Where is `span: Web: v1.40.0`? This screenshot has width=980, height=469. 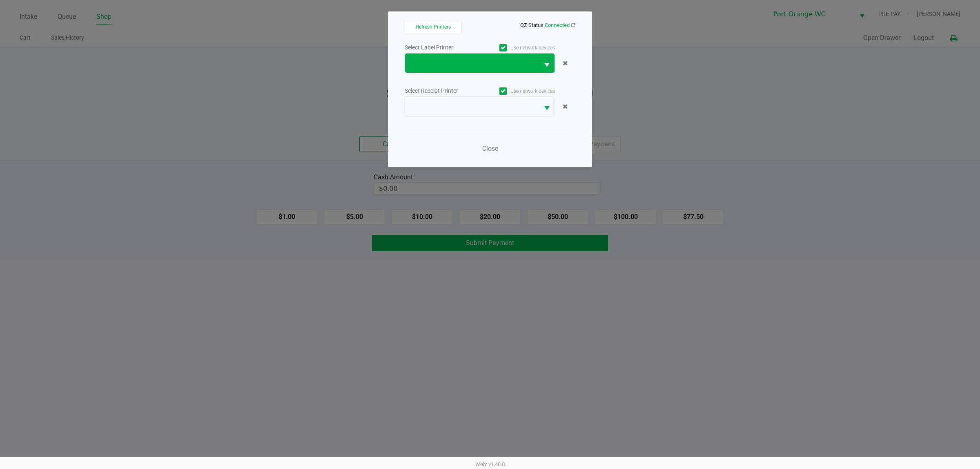
span: Web: v1.40.0 is located at coordinates (490, 464).